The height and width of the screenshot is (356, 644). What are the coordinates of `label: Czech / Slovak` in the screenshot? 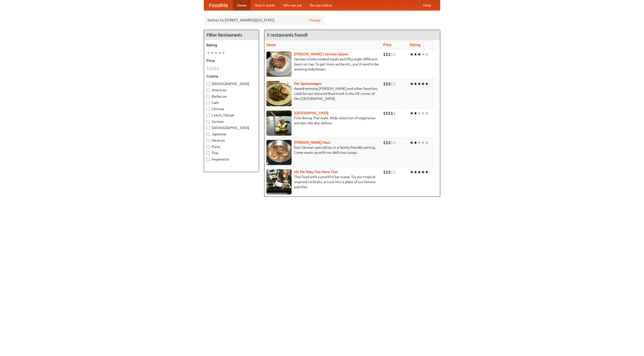 It's located at (232, 115).